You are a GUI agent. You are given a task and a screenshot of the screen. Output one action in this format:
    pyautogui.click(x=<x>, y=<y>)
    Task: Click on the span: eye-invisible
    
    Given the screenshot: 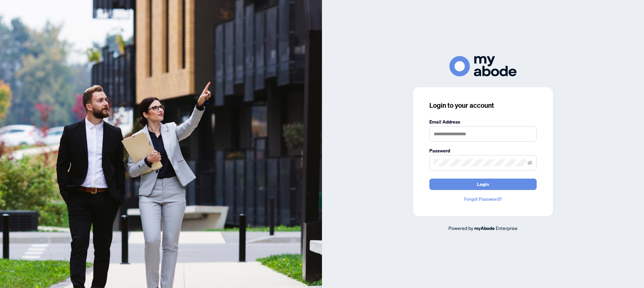 What is the action you would take?
    pyautogui.click(x=530, y=163)
    